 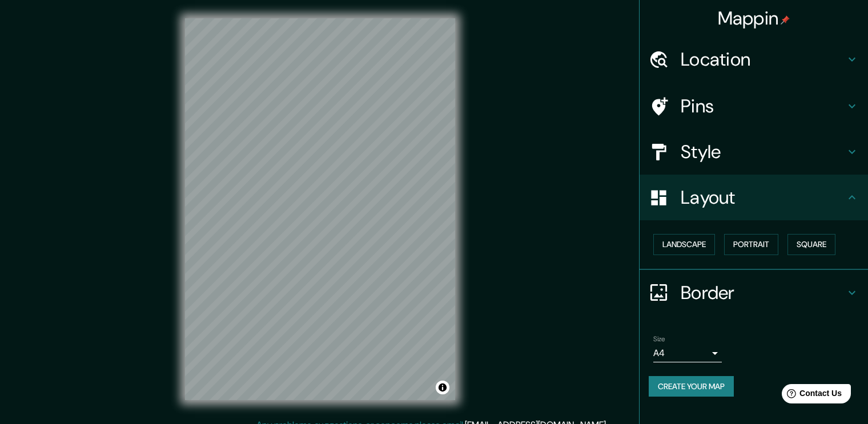 I want to click on h4: Border, so click(x=763, y=292).